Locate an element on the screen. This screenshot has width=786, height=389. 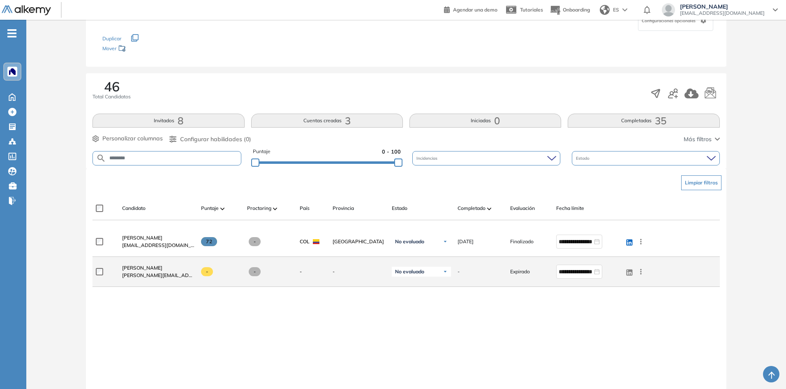
a: Agendar una demo is located at coordinates (471, 9).